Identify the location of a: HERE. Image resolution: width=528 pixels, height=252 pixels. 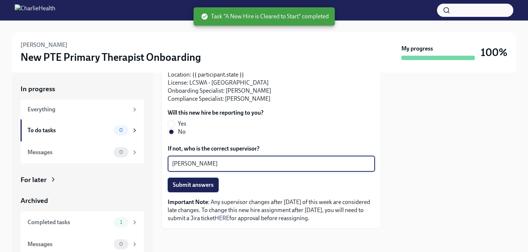
(222, 218).